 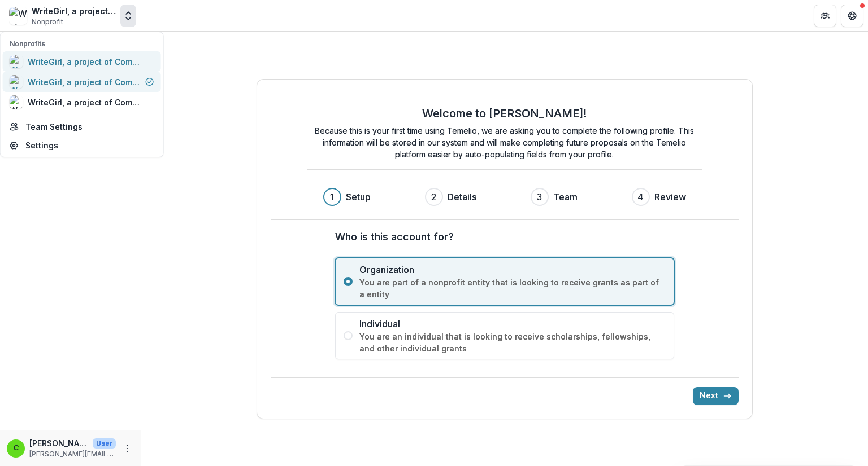 I want to click on label: Who is this account for?, so click(x=501, y=236).